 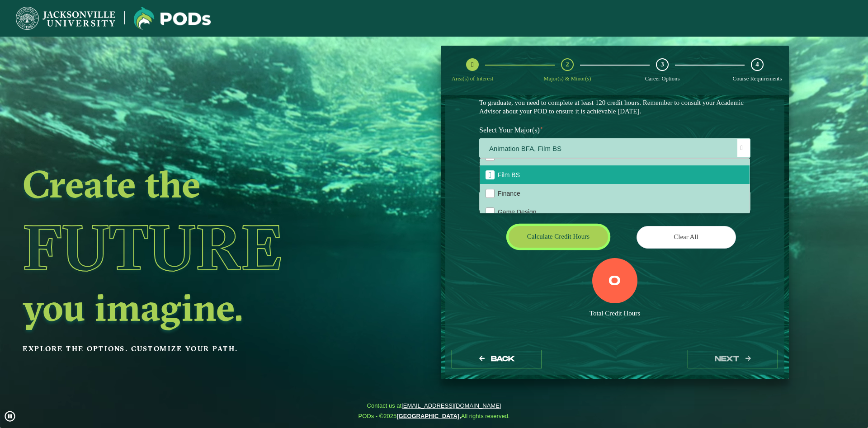 I want to click on h2: you imagine., so click(x=195, y=307).